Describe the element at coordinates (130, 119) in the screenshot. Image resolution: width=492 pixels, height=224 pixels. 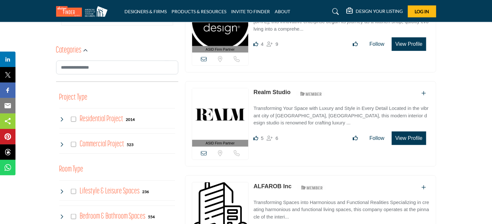
I see `div: 2014 Results For Residential Project` at that location.